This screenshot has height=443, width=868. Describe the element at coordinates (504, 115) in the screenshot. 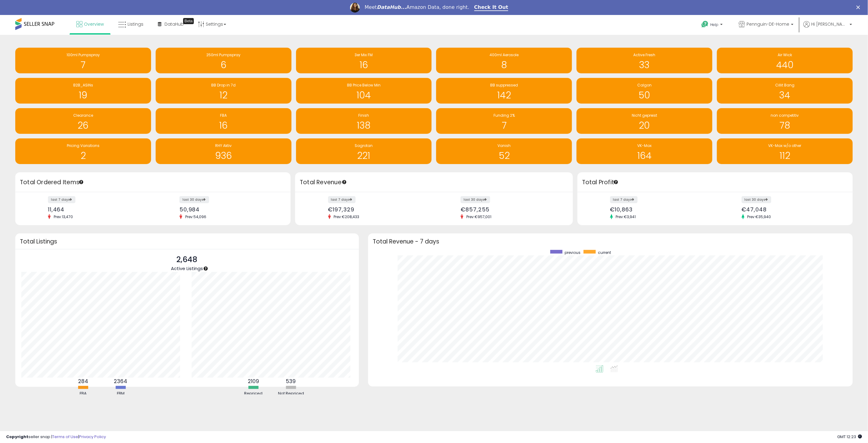

I see `span: Funding 2%` at that location.